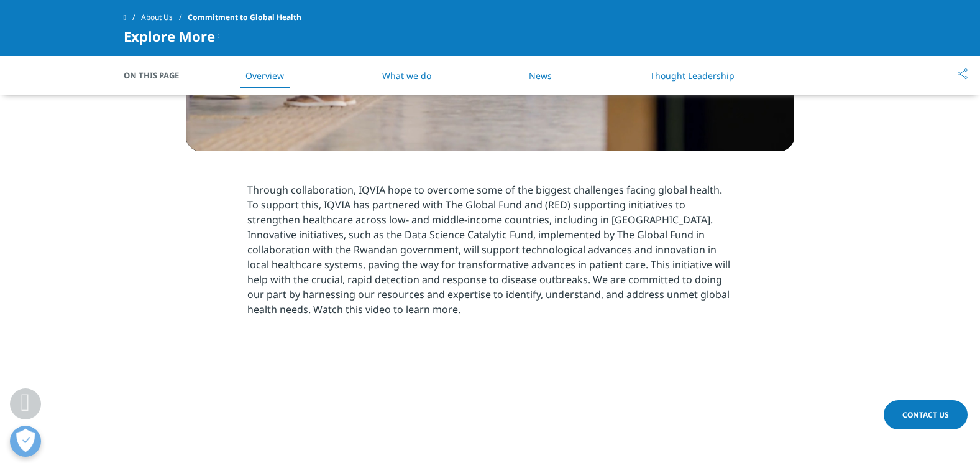 The height and width of the screenshot is (463, 980). Describe the element at coordinates (490, 253) in the screenshot. I see `p: Through collaboration, IQVIA hope to overcome some of the biggest challenges facing global health...` at that location.